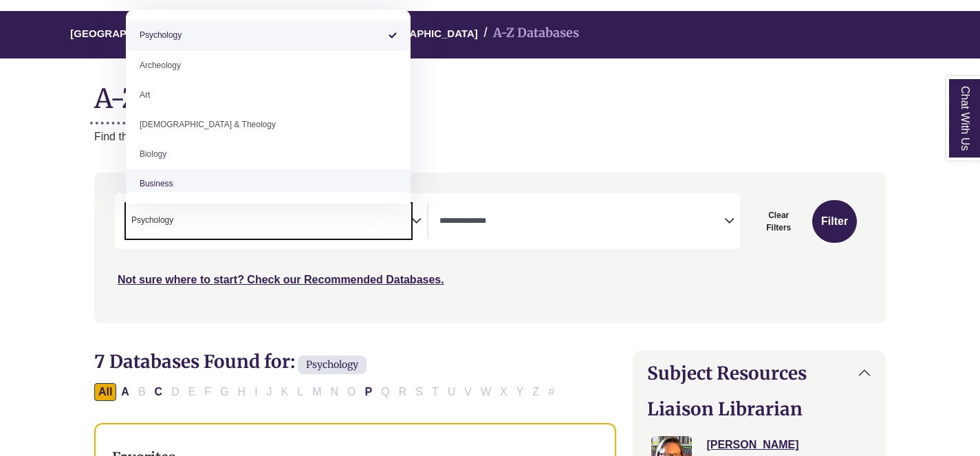 The image size is (980, 456). Describe the element at coordinates (105, 392) in the screenshot. I see `button: All` at that location.